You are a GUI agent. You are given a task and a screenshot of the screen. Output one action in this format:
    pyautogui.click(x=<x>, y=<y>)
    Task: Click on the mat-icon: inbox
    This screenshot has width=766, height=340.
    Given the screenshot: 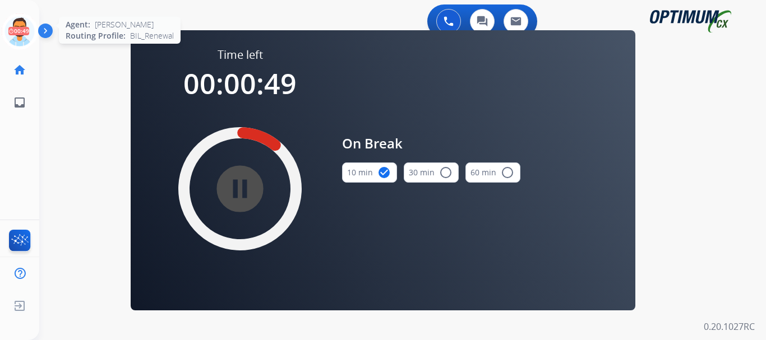 What is the action you would take?
    pyautogui.click(x=20, y=103)
    